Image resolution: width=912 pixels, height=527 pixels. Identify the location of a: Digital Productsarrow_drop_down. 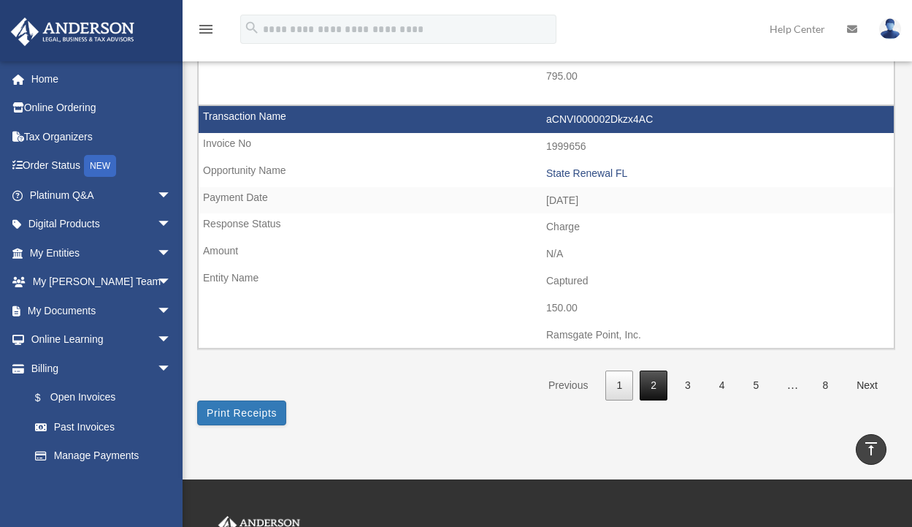
(102, 224).